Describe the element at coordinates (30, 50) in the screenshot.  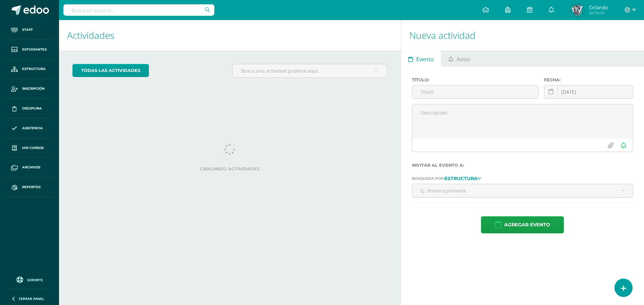
I see `a: Estudiantes` at that location.